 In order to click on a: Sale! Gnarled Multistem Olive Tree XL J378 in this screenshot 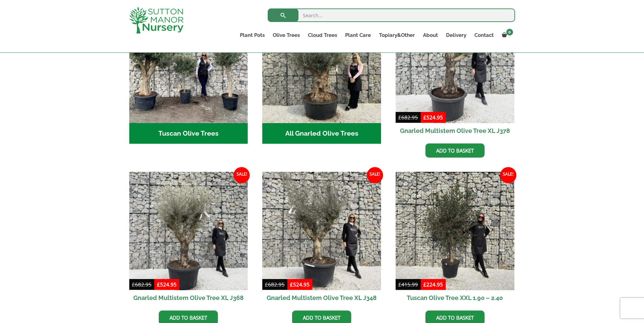, I will do `click(455, 71)`.